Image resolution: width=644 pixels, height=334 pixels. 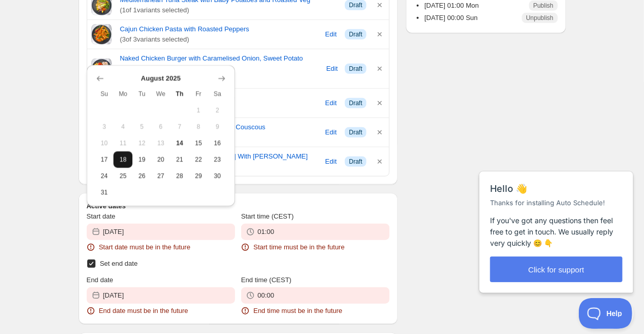 What do you see at coordinates (141, 160) in the screenshot?
I see `span: 19` at bounding box center [141, 160].